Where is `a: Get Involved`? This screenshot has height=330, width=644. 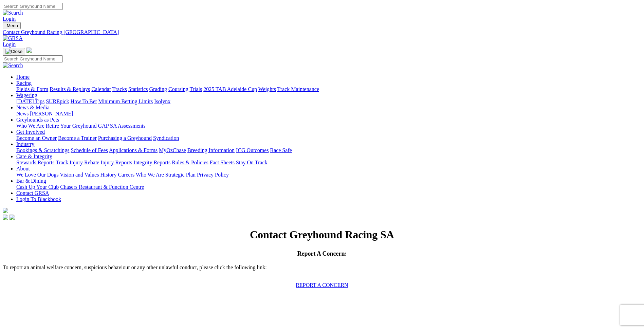
a: Get Involved is located at coordinates (30, 132).